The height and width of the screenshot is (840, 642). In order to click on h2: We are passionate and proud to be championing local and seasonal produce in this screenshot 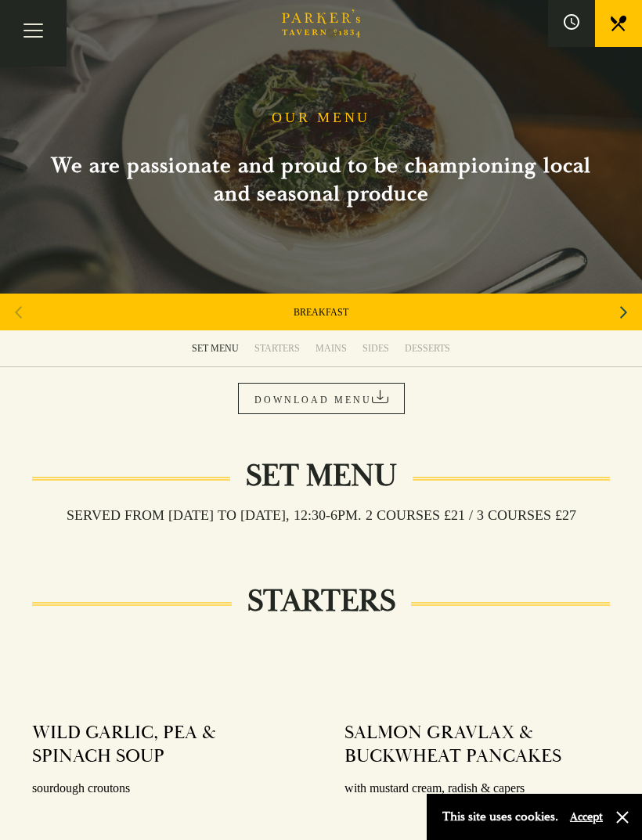, I will do `click(321, 180)`.